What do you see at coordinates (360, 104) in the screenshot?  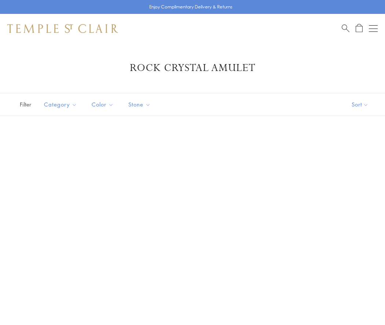 I see `button: Show sort by` at bounding box center [360, 104].